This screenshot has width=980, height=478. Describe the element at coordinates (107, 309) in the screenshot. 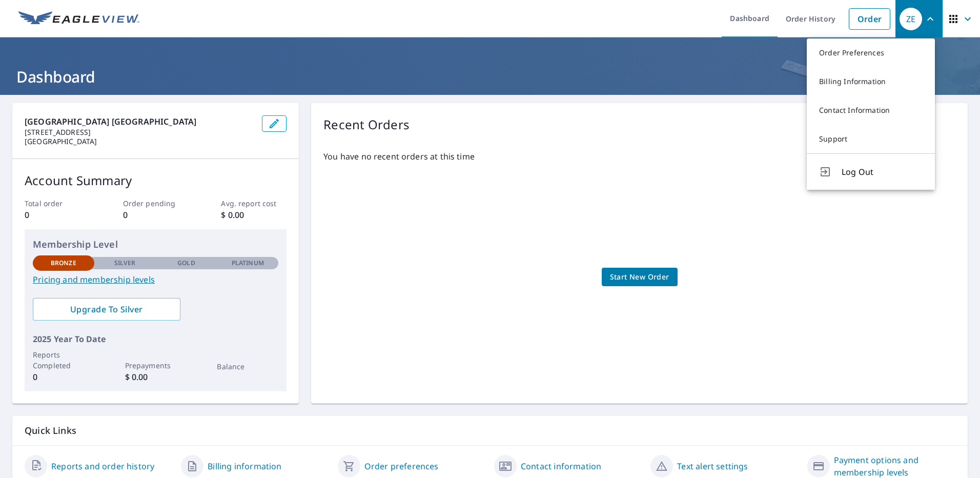

I see `span: Upgrade To Silver` at that location.